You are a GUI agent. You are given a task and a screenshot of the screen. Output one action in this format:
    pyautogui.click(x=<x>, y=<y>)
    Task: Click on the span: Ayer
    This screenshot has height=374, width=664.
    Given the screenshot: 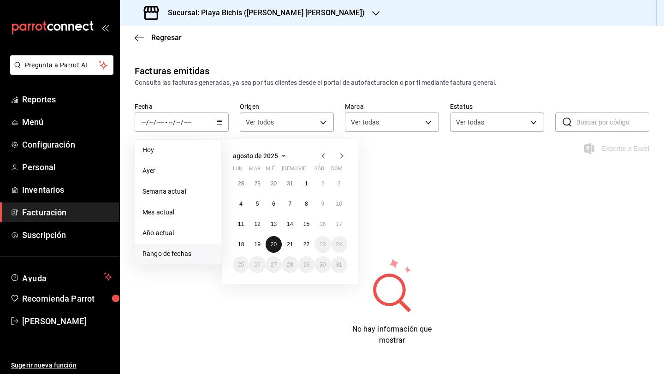 What is the action you would take?
    pyautogui.click(x=178, y=171)
    